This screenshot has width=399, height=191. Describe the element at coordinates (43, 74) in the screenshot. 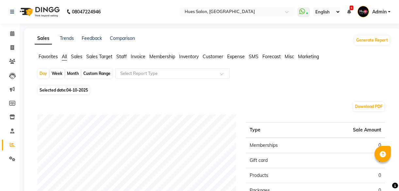

I see `div: Day` at that location.